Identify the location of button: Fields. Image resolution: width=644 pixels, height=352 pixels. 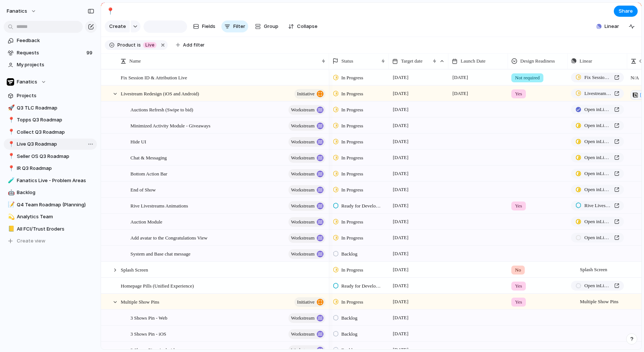
(204, 27).